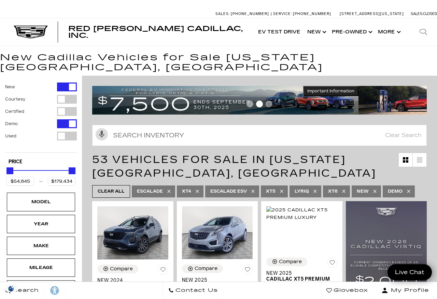 This screenshot has height=299, width=437. What do you see at coordinates (11, 289) in the screenshot?
I see `section: Click to Open Cookie Consent Modal` at bounding box center [11, 289].